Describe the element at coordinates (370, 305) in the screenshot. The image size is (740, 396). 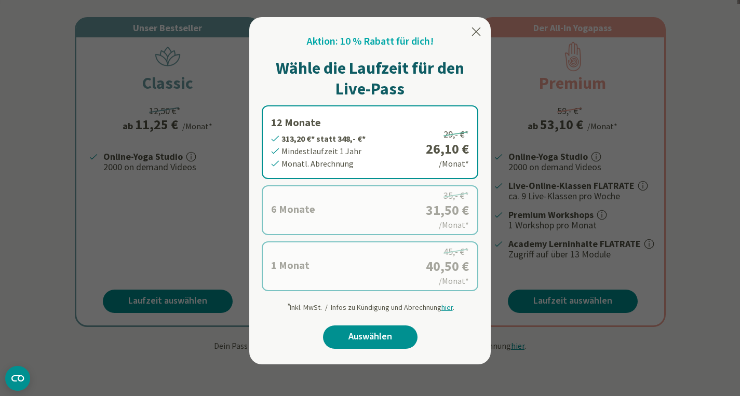
I see `div: Inkl. MwSt. / Infos zu Kündigung und Abrechnung .` at that location.